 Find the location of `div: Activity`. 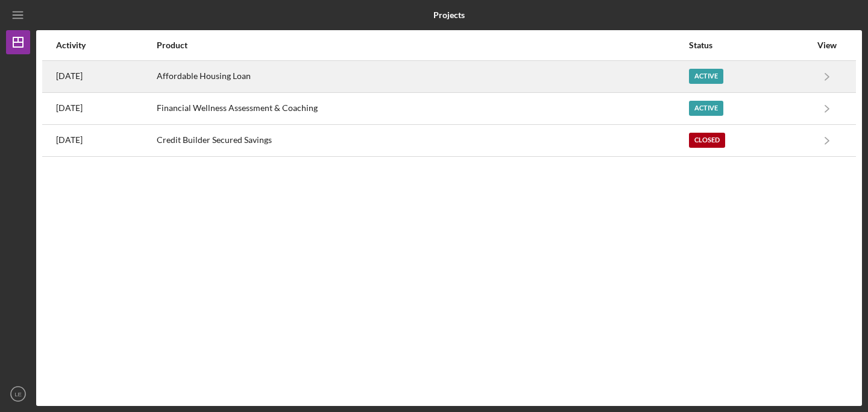

div: Activity is located at coordinates (106, 45).